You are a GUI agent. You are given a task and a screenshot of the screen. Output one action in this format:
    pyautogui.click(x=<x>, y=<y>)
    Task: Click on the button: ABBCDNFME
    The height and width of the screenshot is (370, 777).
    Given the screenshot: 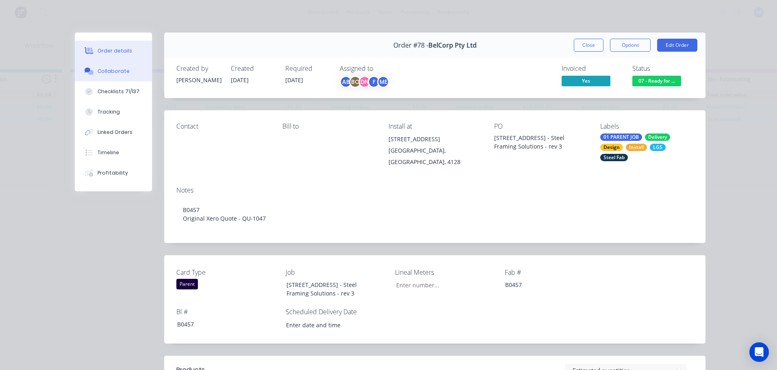 What is the action you would take?
    pyautogui.click(x=365, y=82)
    